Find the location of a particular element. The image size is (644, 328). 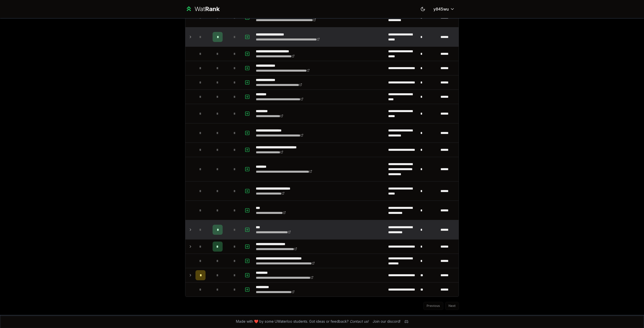

span: Made with ❤️ by some UWaterloo students. Got ideas or feedback? is located at coordinates (302, 322).